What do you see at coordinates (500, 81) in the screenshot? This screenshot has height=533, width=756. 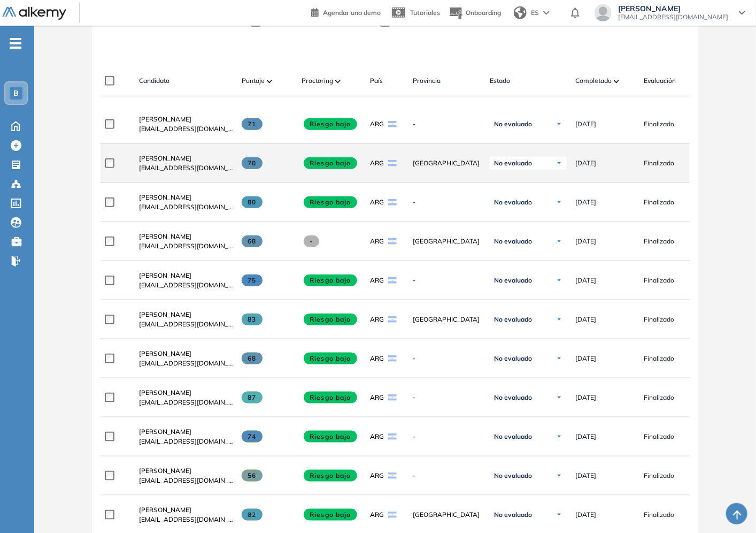 I see `span: Estado` at bounding box center [500, 81].